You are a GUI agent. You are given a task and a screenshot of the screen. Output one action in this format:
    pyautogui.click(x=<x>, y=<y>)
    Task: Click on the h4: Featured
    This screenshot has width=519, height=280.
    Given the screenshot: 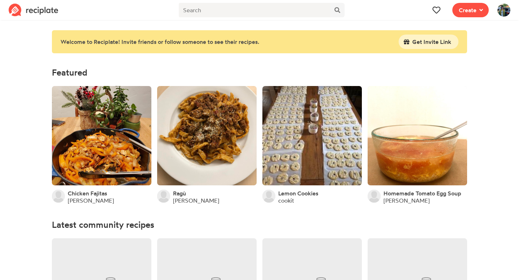 What is the action you would take?
    pyautogui.click(x=259, y=72)
    